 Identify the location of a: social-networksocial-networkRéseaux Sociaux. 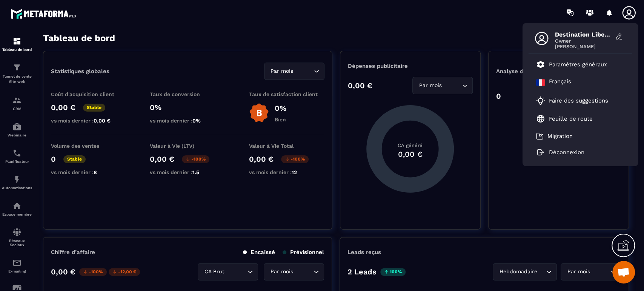
(17, 237).